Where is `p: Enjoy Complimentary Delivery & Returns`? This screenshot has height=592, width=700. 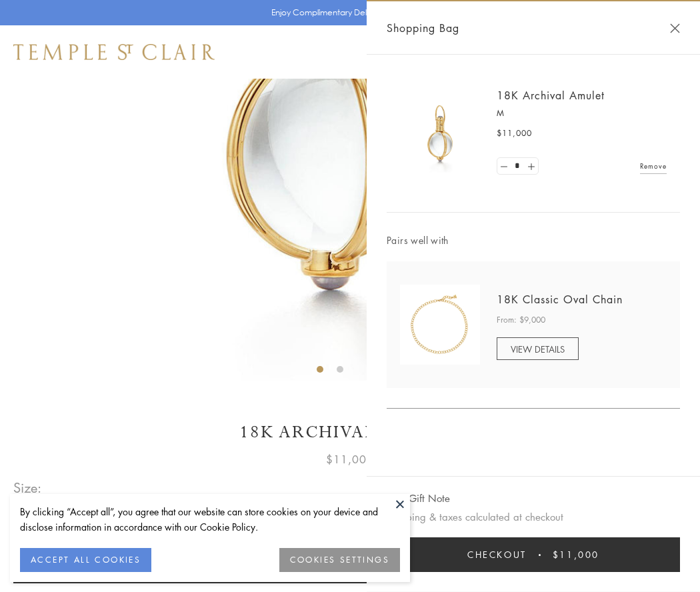
p: Enjoy Complimentary Delivery & Returns is located at coordinates (347, 13).